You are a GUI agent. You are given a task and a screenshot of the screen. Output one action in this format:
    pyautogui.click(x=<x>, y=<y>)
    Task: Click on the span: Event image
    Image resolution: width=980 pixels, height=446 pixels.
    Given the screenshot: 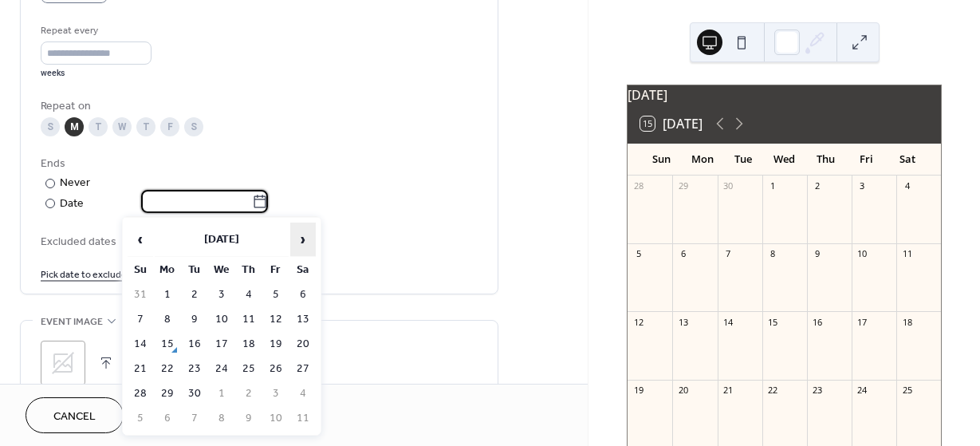 What is the action you would take?
    pyautogui.click(x=72, y=322)
    